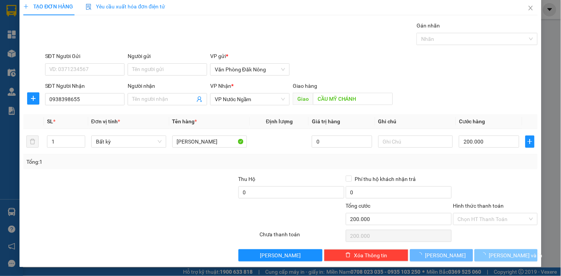 This screenshot has height=276, width=561. What do you see at coordinates (348, 256) in the screenshot?
I see `span: delete` at bounding box center [348, 256].